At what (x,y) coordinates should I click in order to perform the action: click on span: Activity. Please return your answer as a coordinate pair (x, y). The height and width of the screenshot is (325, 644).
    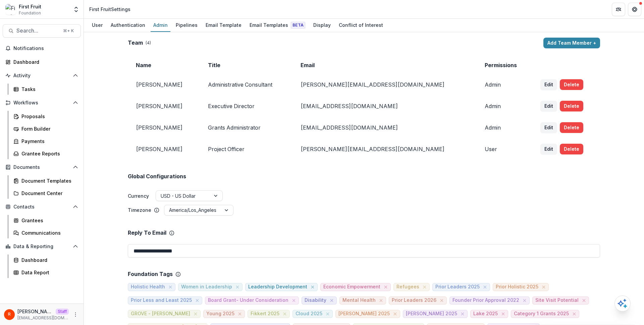
    Looking at the image, I should click on (42, 76).